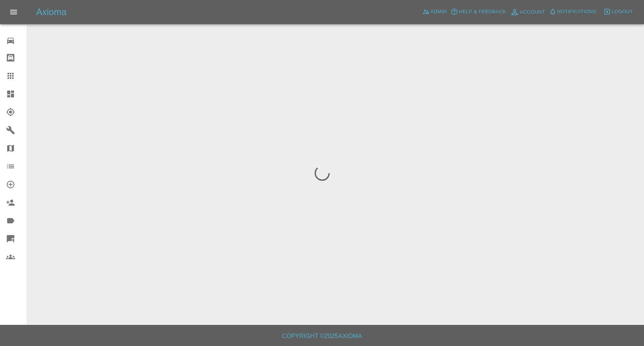  Describe the element at coordinates (51, 12) in the screenshot. I see `h5: Axioma` at that location.